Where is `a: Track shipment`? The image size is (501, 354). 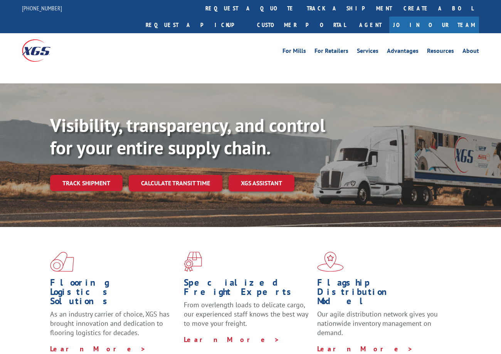
a: Track shipment is located at coordinates (86, 183).